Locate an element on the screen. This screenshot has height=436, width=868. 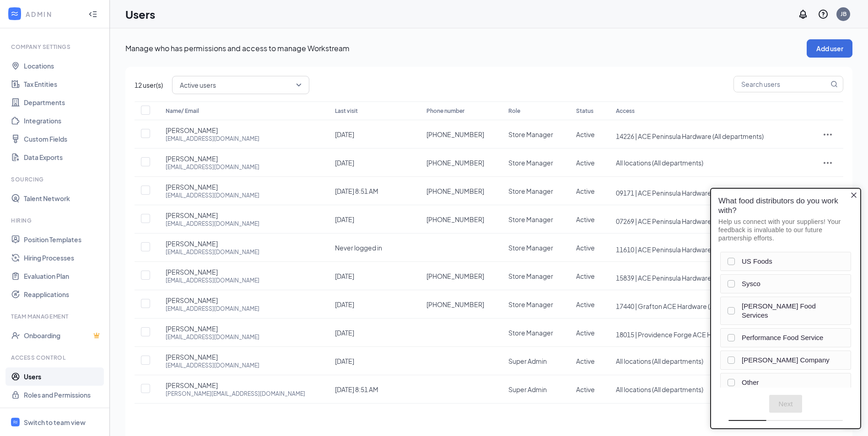
div: Hiring is located at coordinates (55, 220).